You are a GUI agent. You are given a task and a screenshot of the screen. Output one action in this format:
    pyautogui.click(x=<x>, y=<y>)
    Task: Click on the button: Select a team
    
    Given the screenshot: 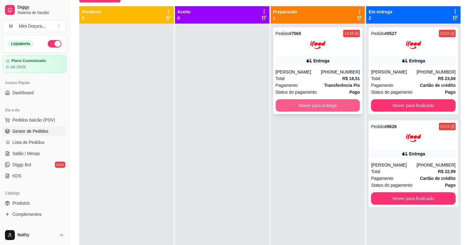 What is the action you would take?
    pyautogui.click(x=34, y=26)
    